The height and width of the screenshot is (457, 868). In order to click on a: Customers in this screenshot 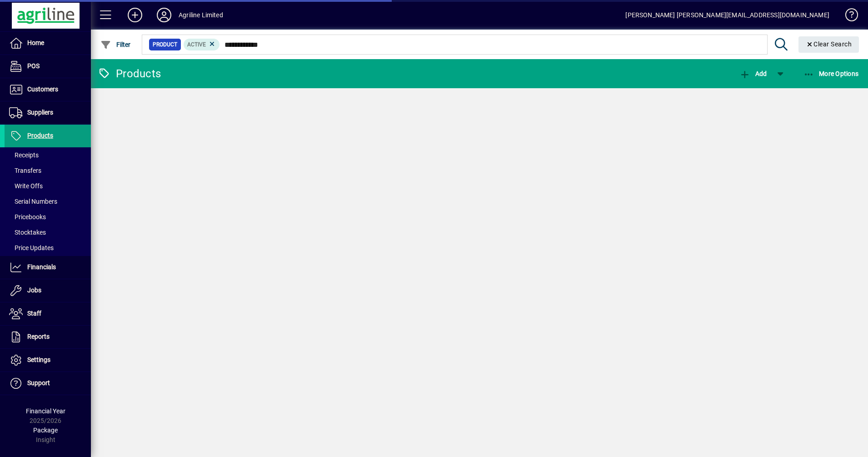, I will do `click(47, 90)`.